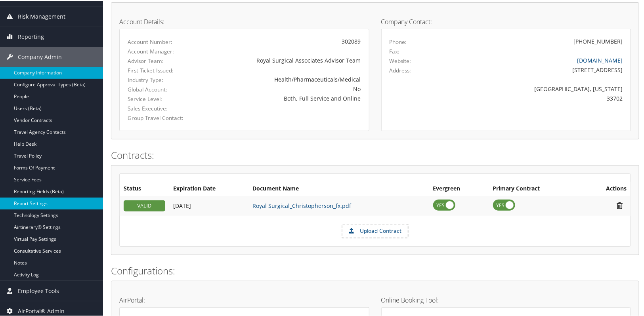 This screenshot has height=316, width=644. Describe the element at coordinates (162, 51) in the screenshot. I see `label: Account Manager:` at that location.